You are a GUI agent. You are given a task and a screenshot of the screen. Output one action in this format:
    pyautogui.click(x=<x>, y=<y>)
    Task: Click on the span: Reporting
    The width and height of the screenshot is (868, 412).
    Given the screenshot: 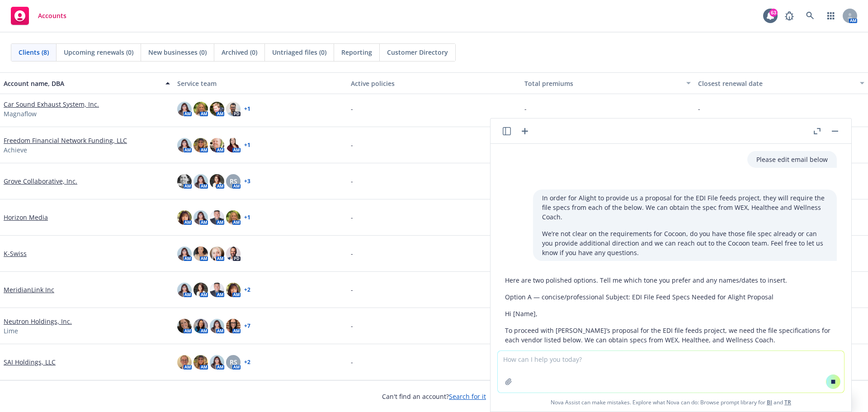 What is the action you would take?
    pyautogui.click(x=357, y=52)
    